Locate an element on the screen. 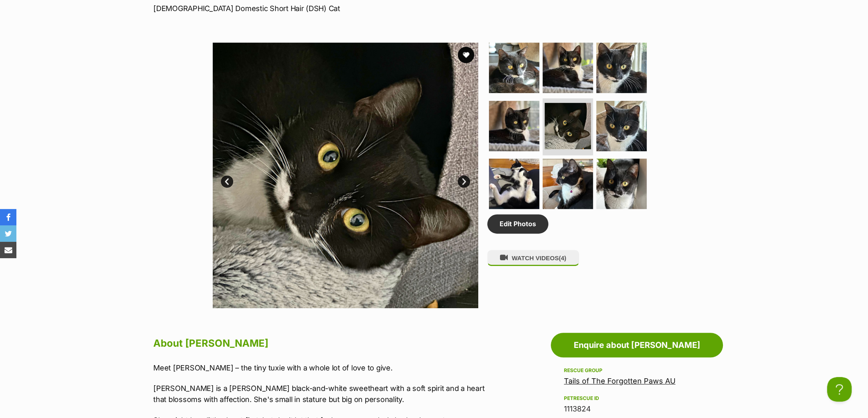 Image resolution: width=868 pixels, height=418 pixels. div: 1113824 is located at coordinates (637, 409).